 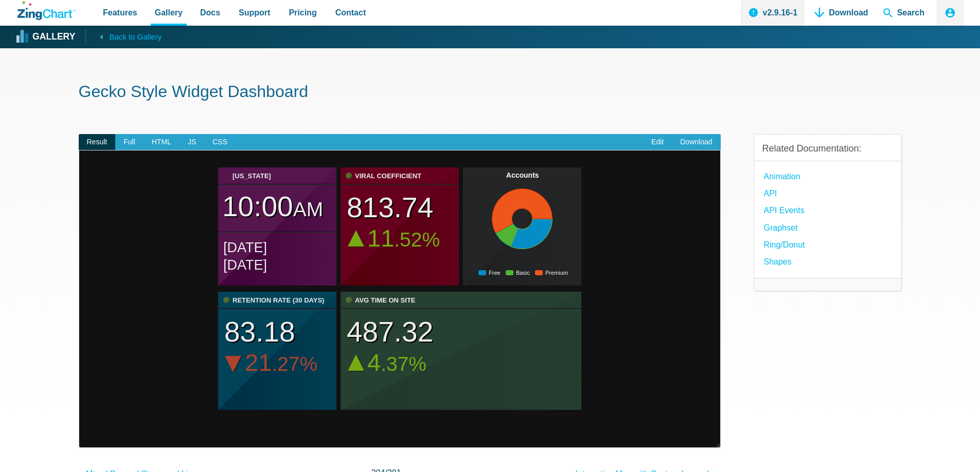 I want to click on h1: Gecko Style Widget Dashboard, so click(x=490, y=92).